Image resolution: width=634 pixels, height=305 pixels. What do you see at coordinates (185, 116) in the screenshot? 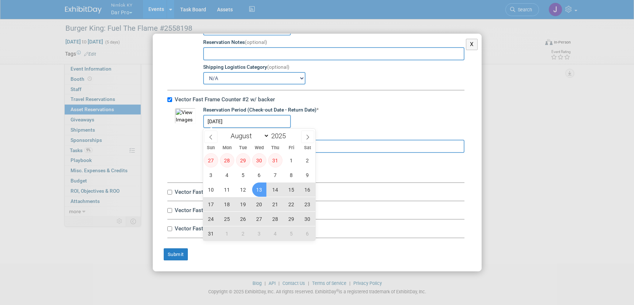
I see `img: View Images` at bounding box center [185, 116].